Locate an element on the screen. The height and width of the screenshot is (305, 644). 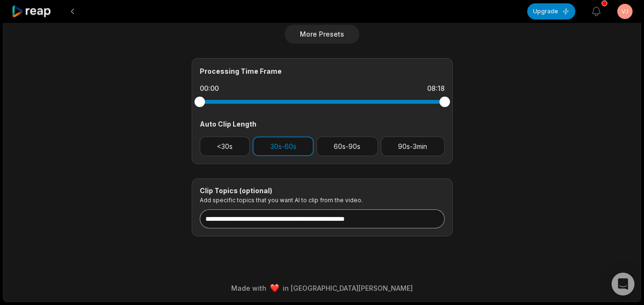
button: More Presets is located at coordinates (322, 34).